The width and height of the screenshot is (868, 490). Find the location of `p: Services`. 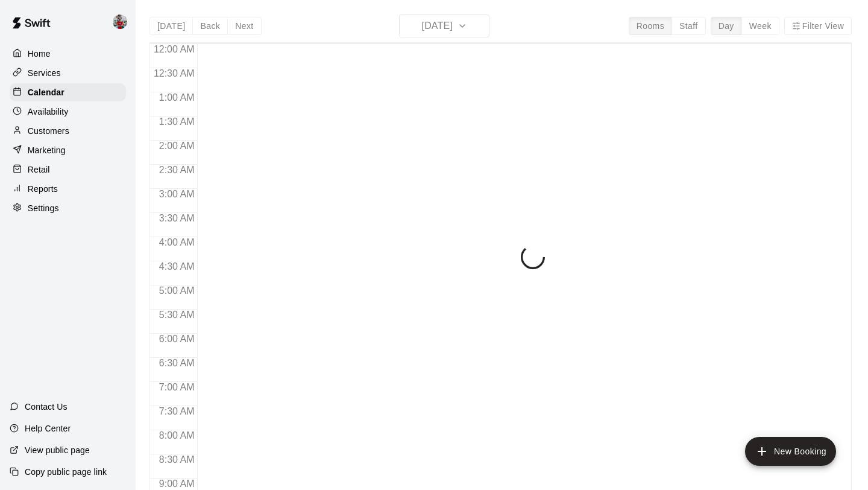

p: Services is located at coordinates (44, 73).